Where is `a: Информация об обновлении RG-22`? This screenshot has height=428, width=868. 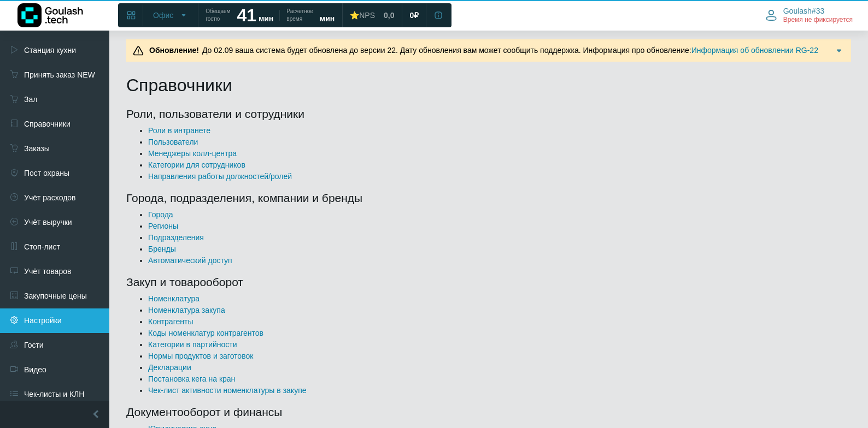 a: Информация об обновлении RG-22 is located at coordinates (755, 50).